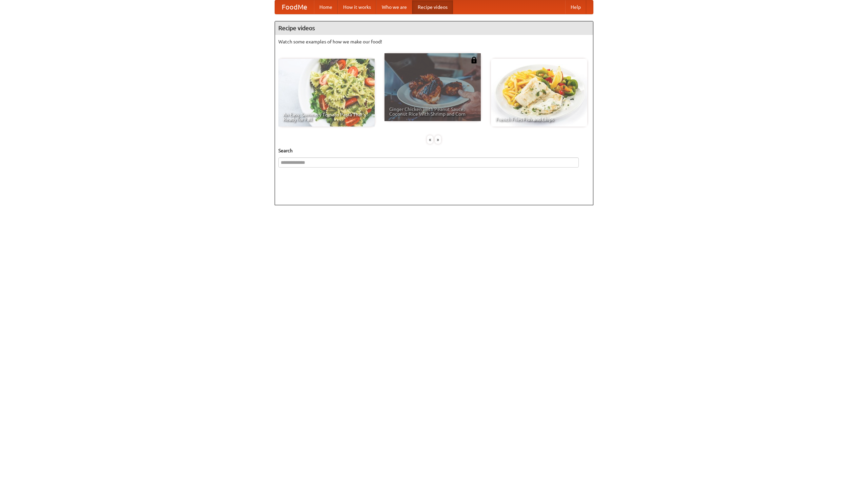  I want to click on a: Help, so click(576, 7).